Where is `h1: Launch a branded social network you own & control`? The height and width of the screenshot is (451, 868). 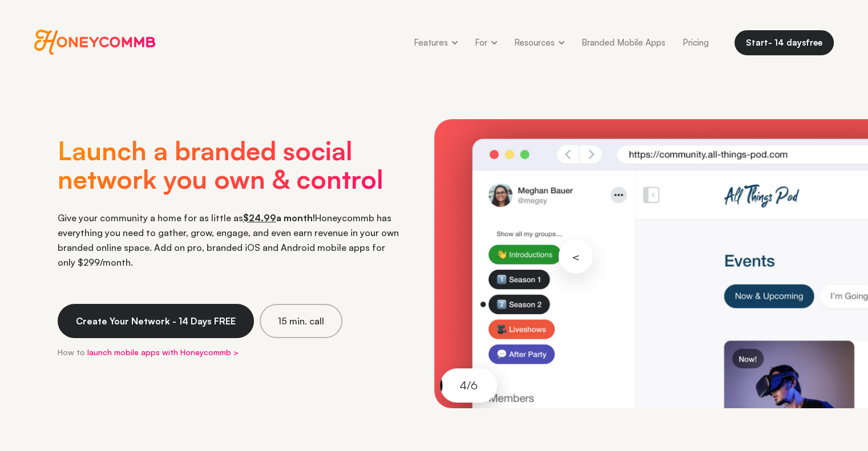
h1: Launch a branded social network you own & control is located at coordinates (229, 173).